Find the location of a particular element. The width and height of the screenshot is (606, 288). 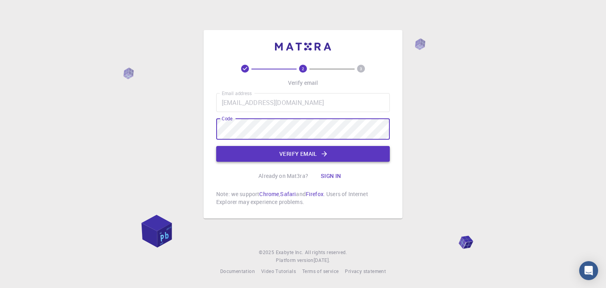

div: Open Intercom Messenger is located at coordinates (588, 270).